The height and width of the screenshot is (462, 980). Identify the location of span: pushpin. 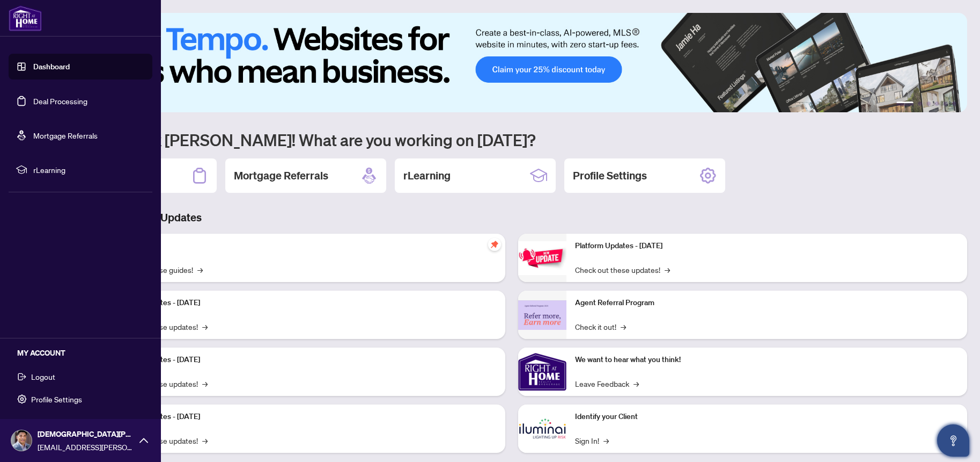
(495, 244).